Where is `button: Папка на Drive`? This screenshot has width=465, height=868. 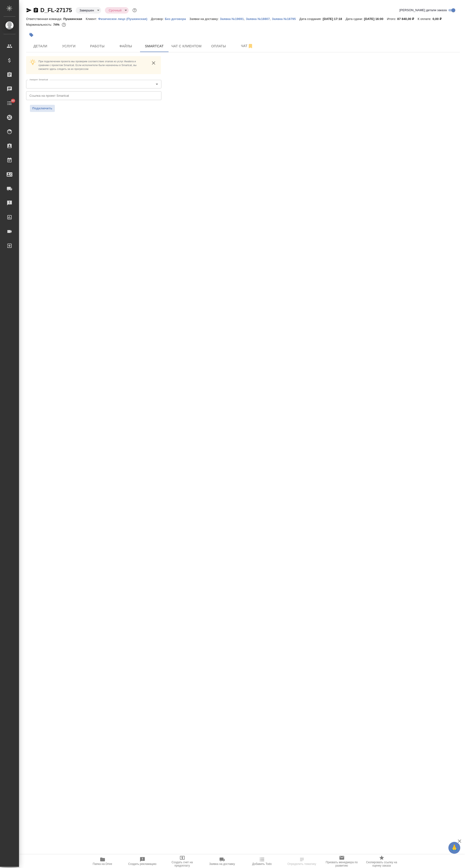
button: Папка на Drive is located at coordinates (102, 861).